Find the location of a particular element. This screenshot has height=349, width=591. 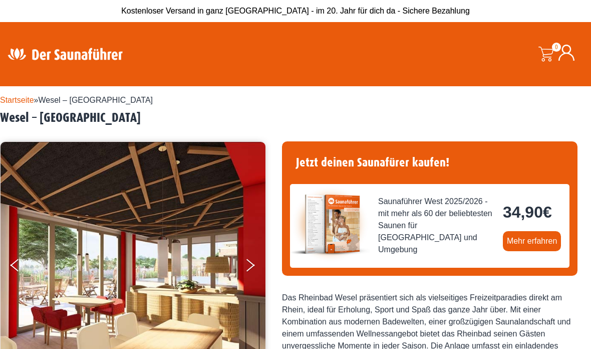

img: der-saunafuehrer-2025-west.jpg is located at coordinates (330, 224).